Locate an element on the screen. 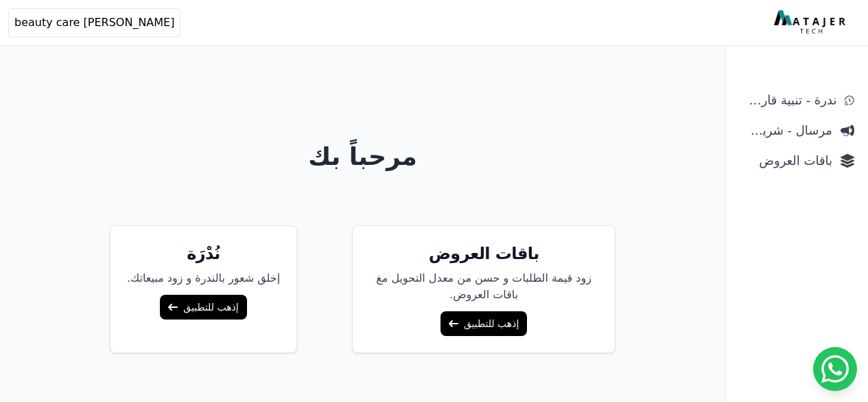 The width and height of the screenshot is (868, 402). h5: نُدْرَة is located at coordinates (203, 253).